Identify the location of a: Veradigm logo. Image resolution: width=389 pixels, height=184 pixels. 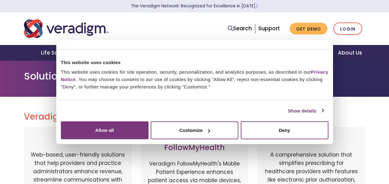
(66, 29).